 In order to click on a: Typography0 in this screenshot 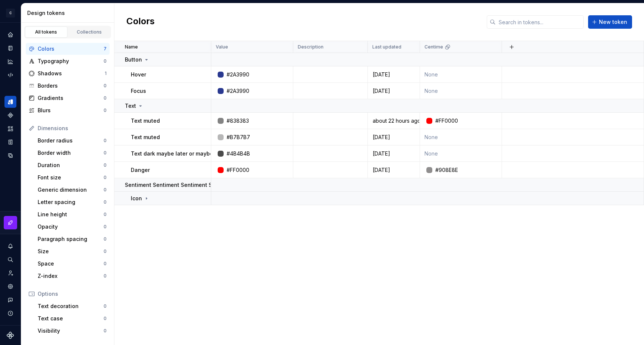, I will do `click(68, 61)`.